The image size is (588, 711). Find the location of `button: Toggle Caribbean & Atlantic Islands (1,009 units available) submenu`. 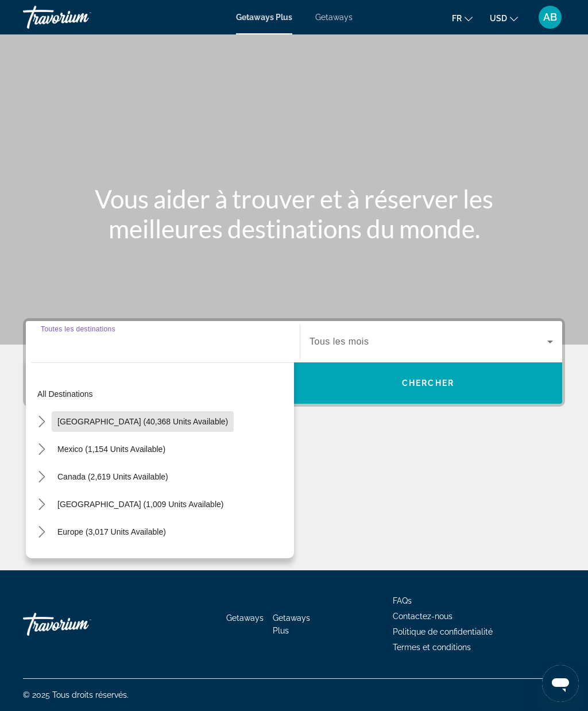

button: Toggle Caribbean & Atlantic Islands (1,009 units available) submenu is located at coordinates (42, 504).